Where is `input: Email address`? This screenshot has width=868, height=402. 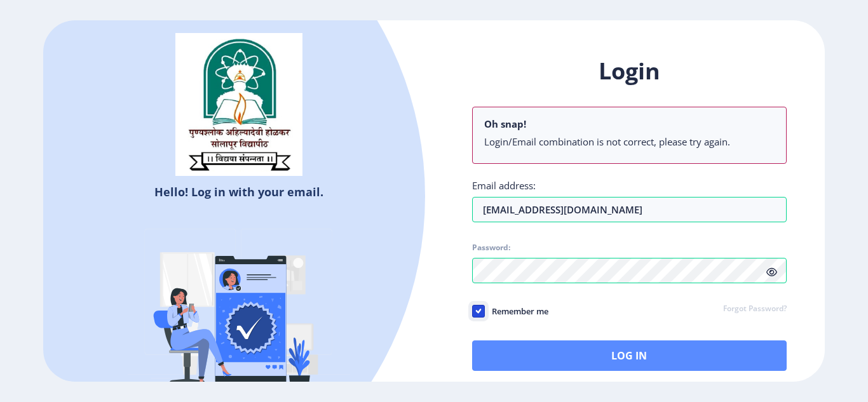
input: Email address is located at coordinates (629, 209).